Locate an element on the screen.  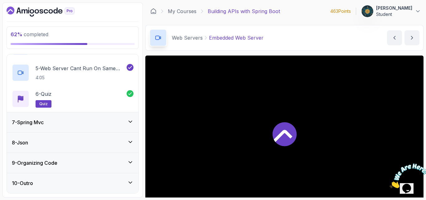
img: Chat attention grabber is located at coordinates (22, 15).